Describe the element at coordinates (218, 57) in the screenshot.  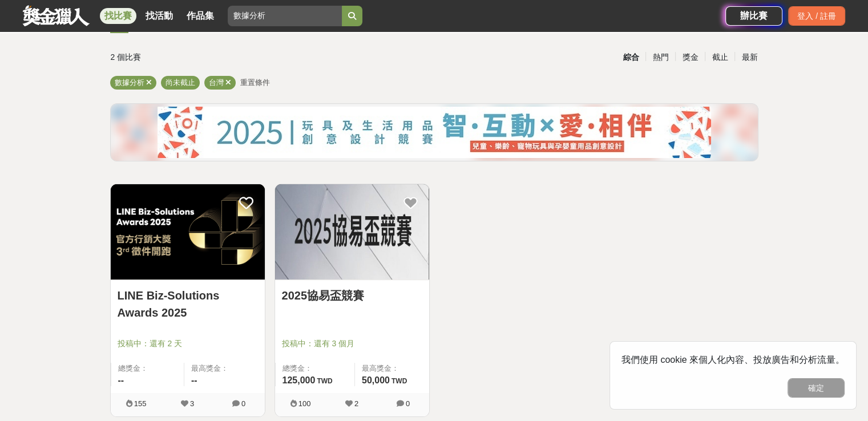
I see `div: 2 個比賽` at that location.